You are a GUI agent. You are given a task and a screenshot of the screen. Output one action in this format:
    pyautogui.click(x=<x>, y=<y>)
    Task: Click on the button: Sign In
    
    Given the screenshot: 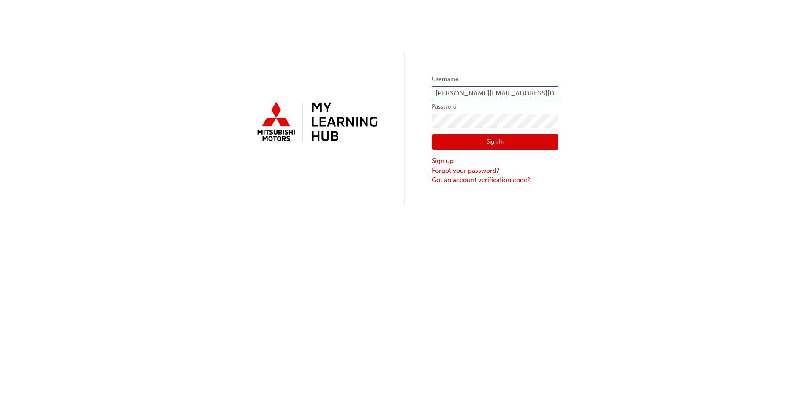 What is the action you would take?
    pyautogui.click(x=495, y=142)
    